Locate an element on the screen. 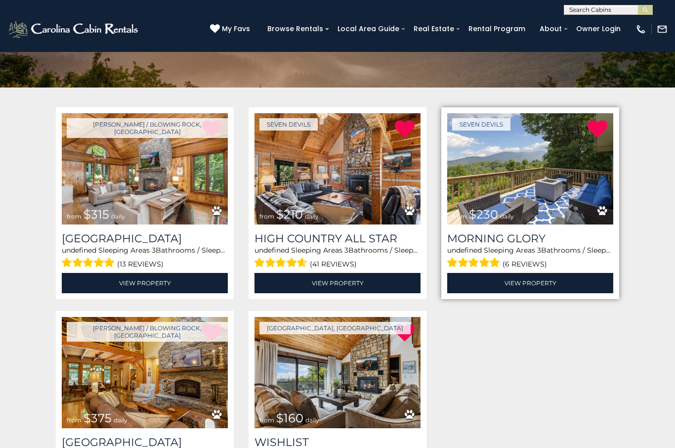 This screenshot has width=675, height=448. h3: Morning Glory is located at coordinates (530, 238).